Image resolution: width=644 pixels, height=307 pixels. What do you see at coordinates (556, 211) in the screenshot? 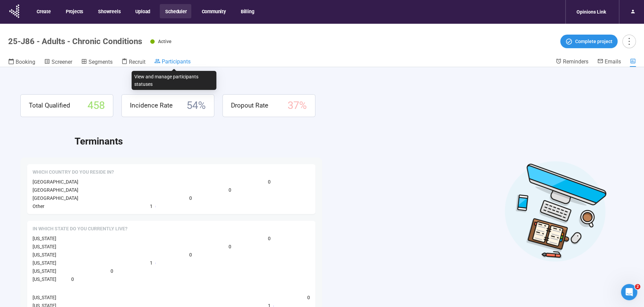
I see `img: Desktop work notes` at bounding box center [556, 211].